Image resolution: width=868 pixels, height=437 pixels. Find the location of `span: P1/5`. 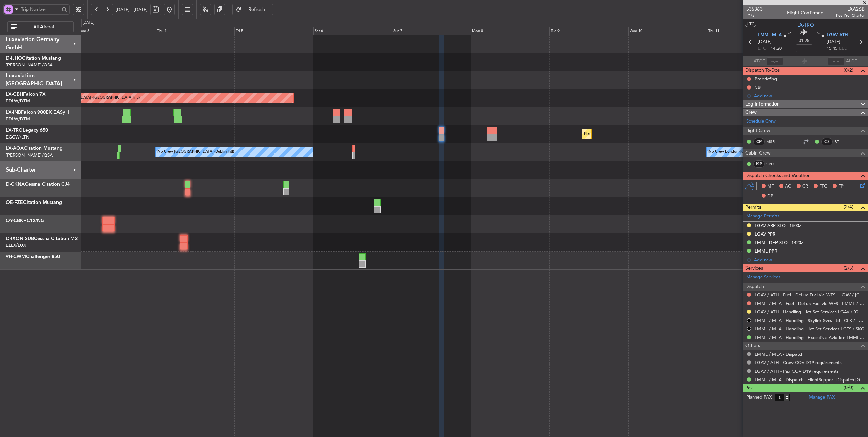

span: P1/5 is located at coordinates (755, 15).